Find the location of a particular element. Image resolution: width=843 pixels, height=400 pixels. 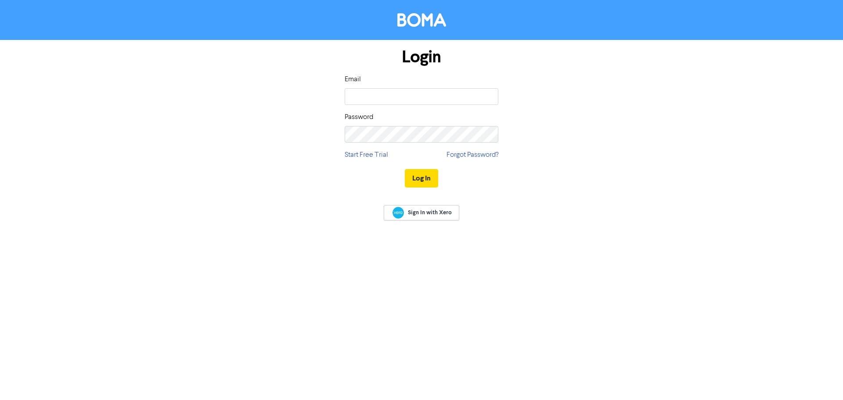

label: Email is located at coordinates (352, 79).